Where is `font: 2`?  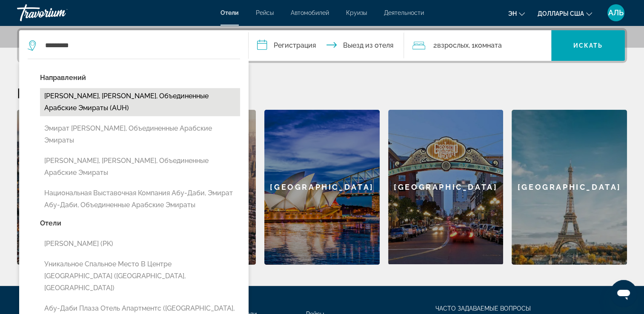
font: 2 is located at coordinates (434, 45).